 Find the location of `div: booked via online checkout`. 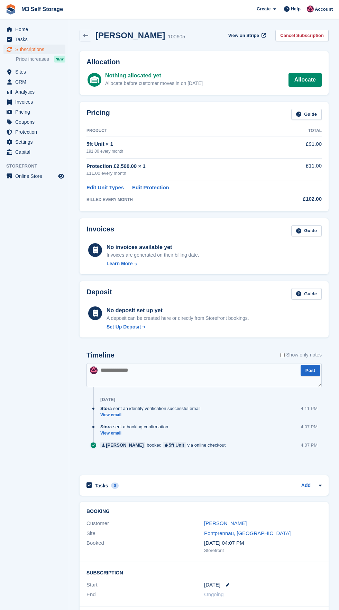

div: booked via online checkout is located at coordinates (165, 445).